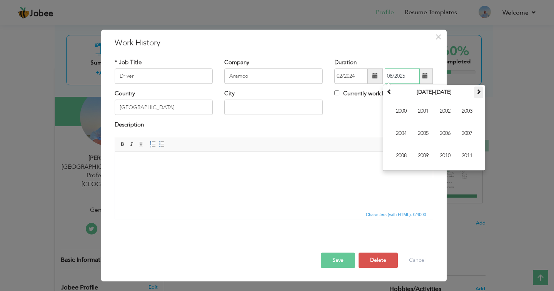 The image size is (554, 291). I want to click on span: 2005, so click(423, 133).